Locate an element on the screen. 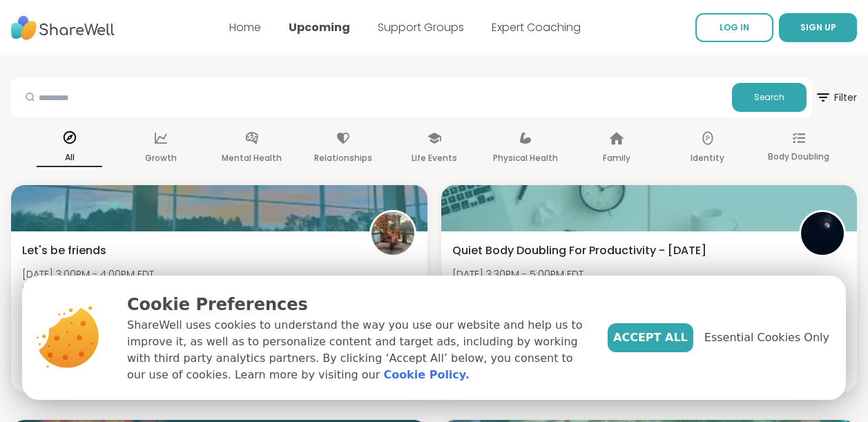 The width and height of the screenshot is (868, 422). p: Family is located at coordinates (617, 158).